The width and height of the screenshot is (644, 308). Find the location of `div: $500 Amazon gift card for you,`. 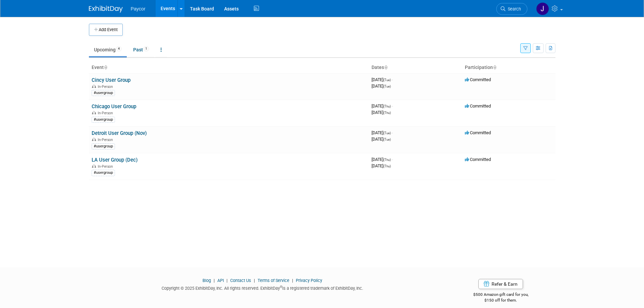

div: $500 Amazon gift card for you, is located at coordinates (501, 296).